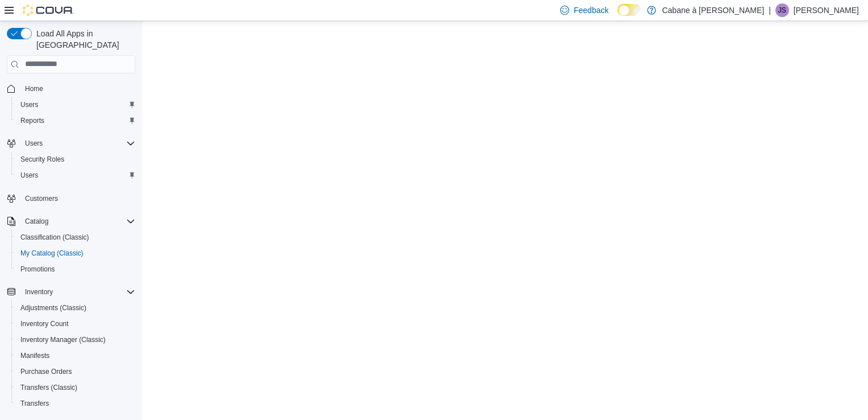  What do you see at coordinates (48, 10) in the screenshot?
I see `img: Cova` at bounding box center [48, 10].